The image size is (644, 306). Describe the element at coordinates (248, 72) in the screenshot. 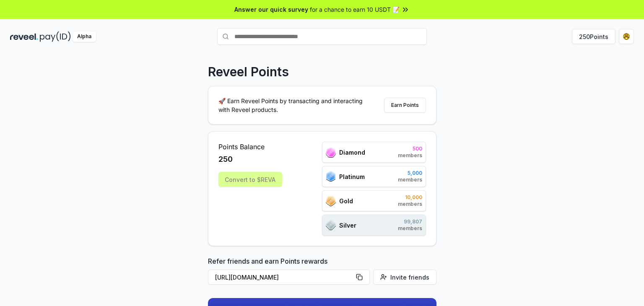

I see `p: Reveel Points` at that location.